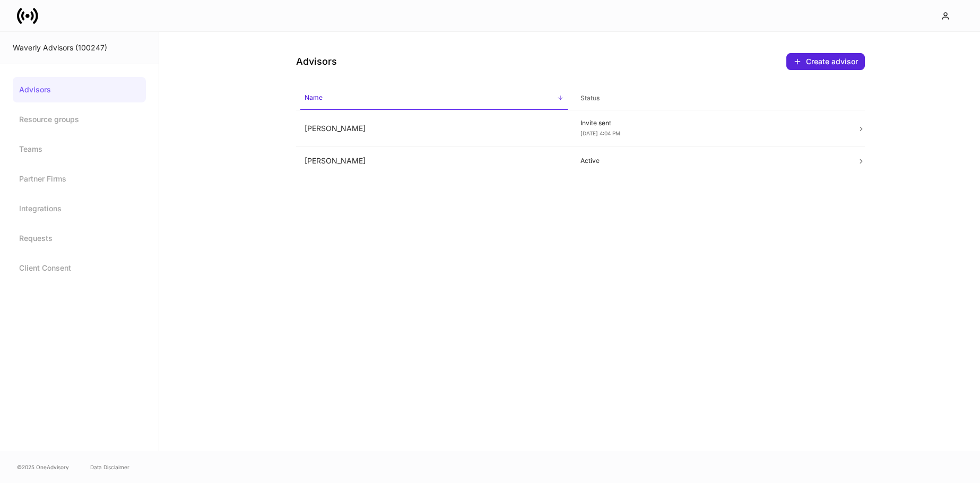  What do you see at coordinates (79, 268) in the screenshot?
I see `a: Client Consent` at bounding box center [79, 268].